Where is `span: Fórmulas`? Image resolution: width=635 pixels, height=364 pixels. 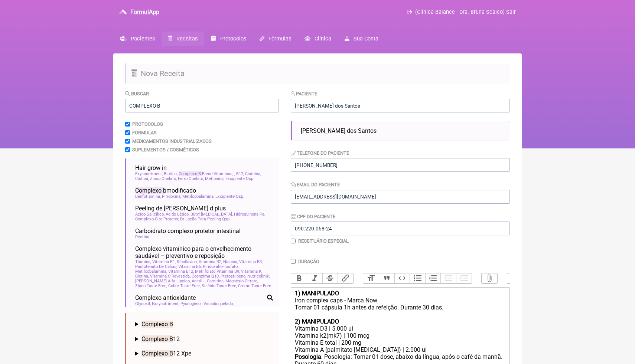 span: Fórmulas is located at coordinates (279, 39).